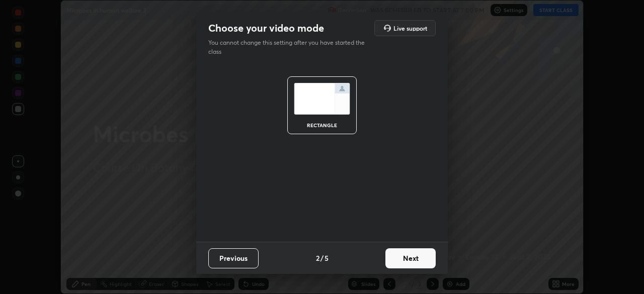 The width and height of the screenshot is (644, 294). What do you see at coordinates (317, 258) in the screenshot?
I see `h4: 2` at bounding box center [317, 258].